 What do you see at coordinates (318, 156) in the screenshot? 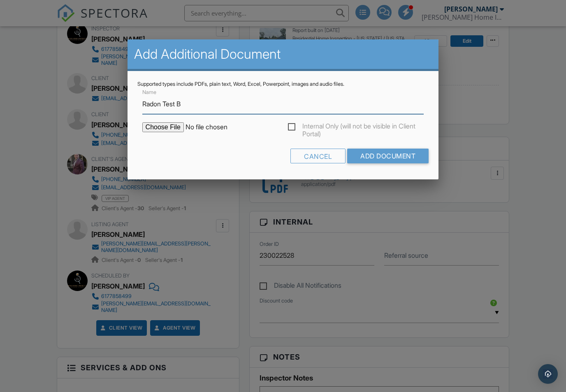
I see `div: Cancel` at bounding box center [318, 156].